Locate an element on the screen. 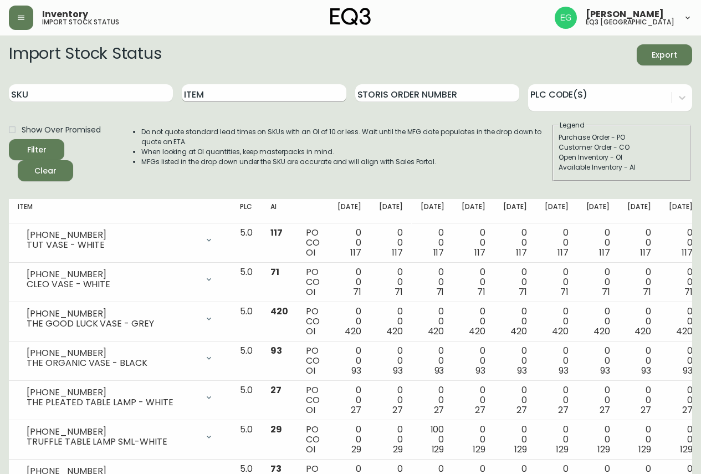 The width and height of the screenshot is (701, 474). li: When looking at OI quantities, keep masterpacks in mind. is located at coordinates (346, 152).